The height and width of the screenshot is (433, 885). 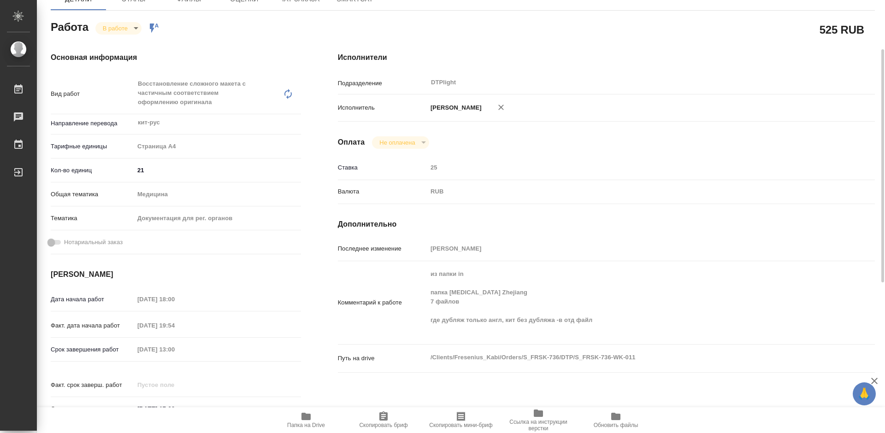 What do you see at coordinates (92, 299) in the screenshot?
I see `p: Дата начала работ` at bounding box center [92, 299].